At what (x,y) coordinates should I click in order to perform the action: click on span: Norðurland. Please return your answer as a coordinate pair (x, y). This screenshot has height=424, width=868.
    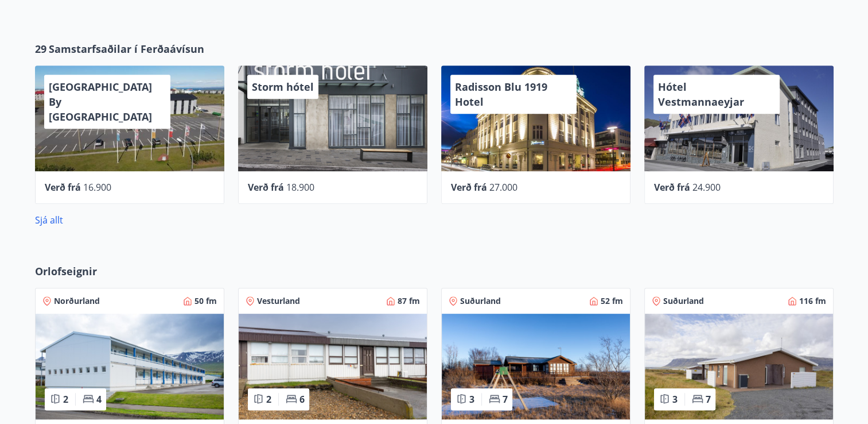
    Looking at the image, I should click on (77, 301).